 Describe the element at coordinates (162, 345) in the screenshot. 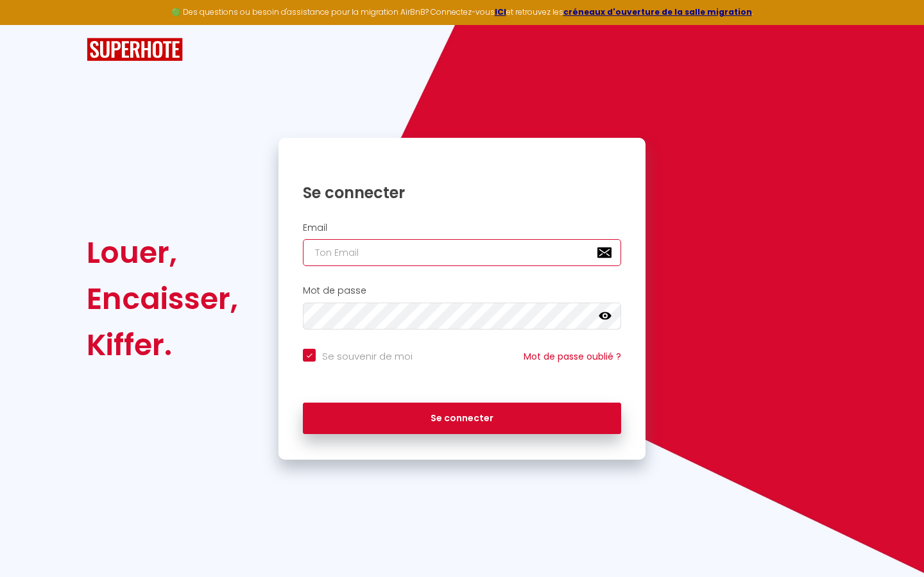

I see `div: Kiffer.` at that location.